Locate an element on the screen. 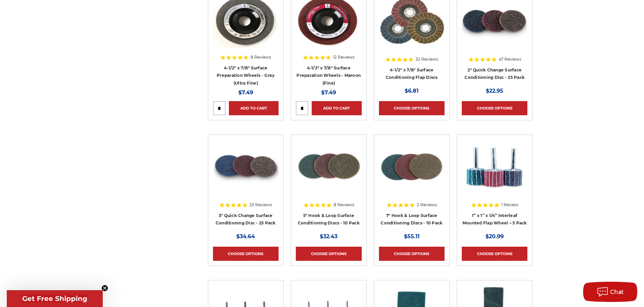 This screenshot has width=644, height=307. div: Get Free ShippingClose teaser is located at coordinates (55, 299).